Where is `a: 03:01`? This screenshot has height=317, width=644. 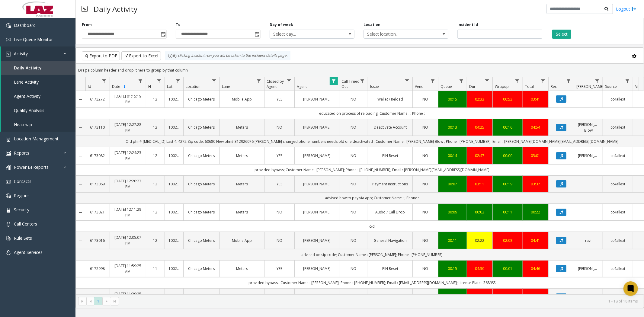 a: 03:01 is located at coordinates (536, 156).